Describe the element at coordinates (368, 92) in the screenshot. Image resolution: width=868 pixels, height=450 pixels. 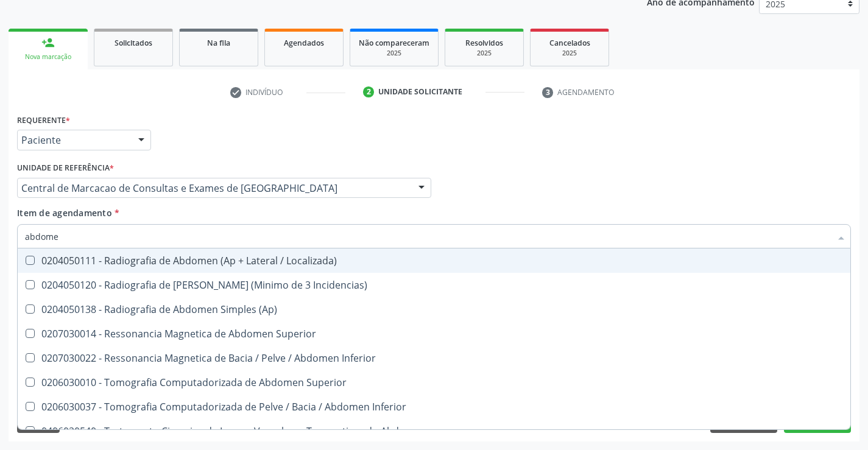
I see `div: 2` at that location.